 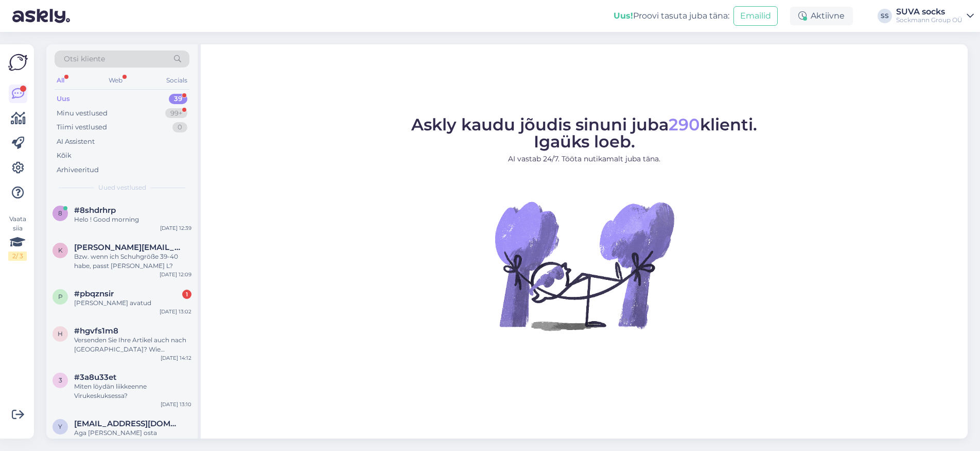 What do you see at coordinates (623, 15) in the screenshot?
I see `b: Uus!` at bounding box center [623, 15].